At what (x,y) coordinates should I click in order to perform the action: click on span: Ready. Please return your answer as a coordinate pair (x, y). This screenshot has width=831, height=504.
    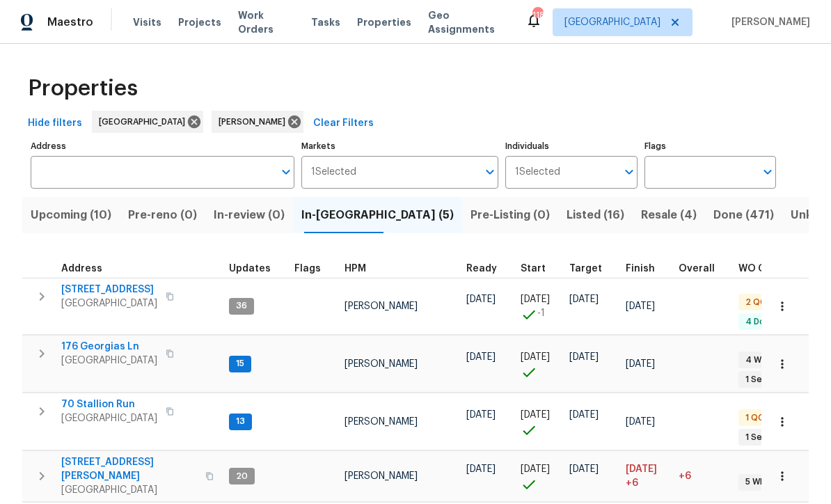
    Looking at the image, I should click on (482, 268).